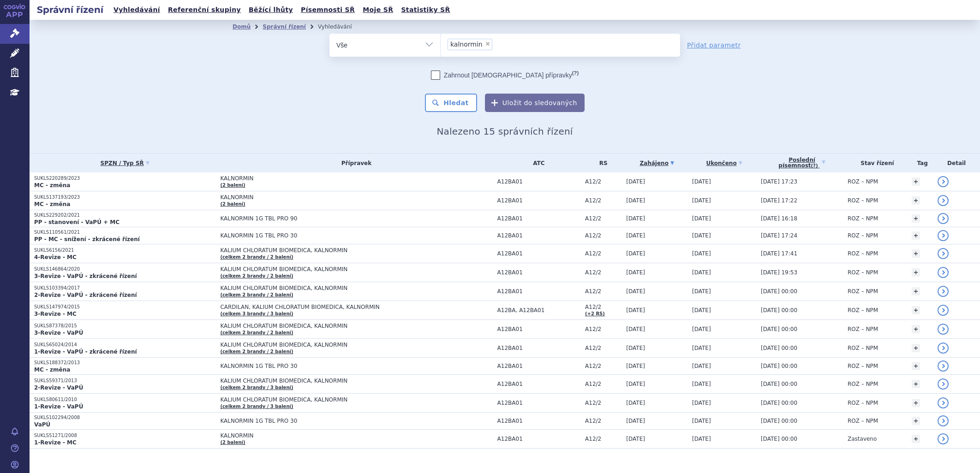 Image resolution: width=980 pixels, height=473 pixels. Describe the element at coordinates (59, 407) in the screenshot. I see `strong: 1-Revize - VaPÚ` at that location.